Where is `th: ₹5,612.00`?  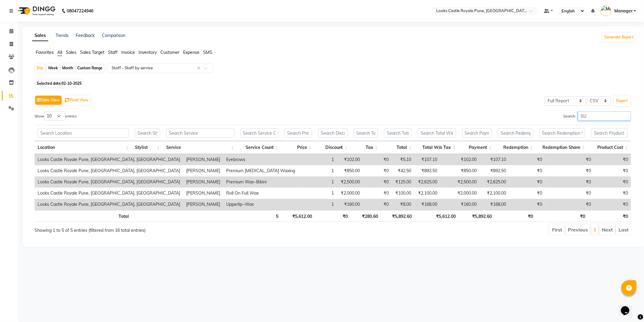 th: ₹5,612.00 is located at coordinates (298, 216).